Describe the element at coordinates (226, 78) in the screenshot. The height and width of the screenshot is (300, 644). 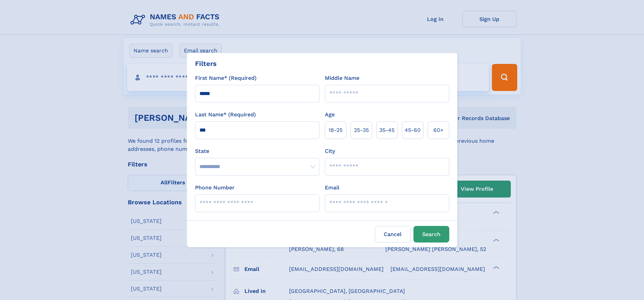
I see `label: First Name* (Required)` at that location.